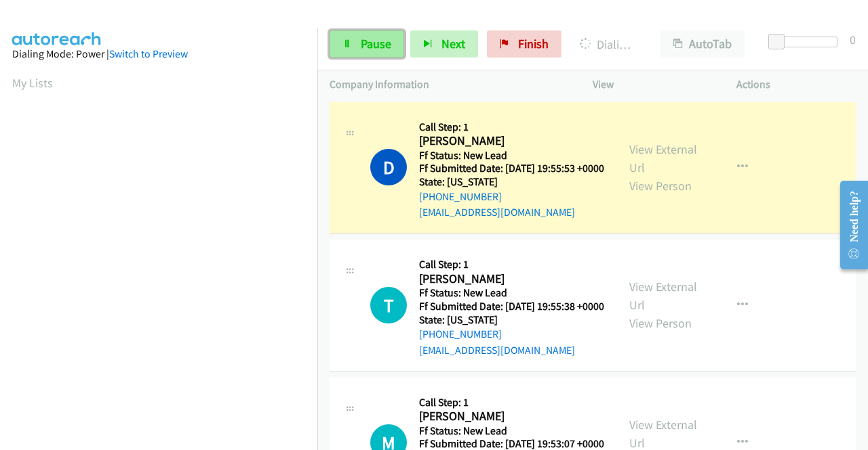  Describe the element at coordinates (444, 44) in the screenshot. I see `button: Next` at that location.